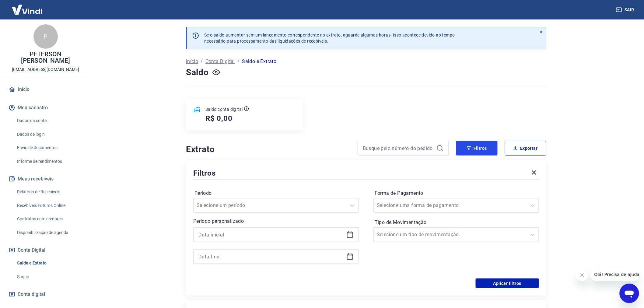 The image size is (644, 308). What do you see at coordinates (49, 205) in the screenshot?
I see `a: Recebíveis Futuros Online` at bounding box center [49, 205].